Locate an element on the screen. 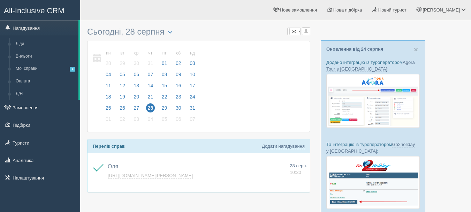 This screenshot has height=212, width=471. a: Оновлення від 24 серпня is located at coordinates (355, 49).